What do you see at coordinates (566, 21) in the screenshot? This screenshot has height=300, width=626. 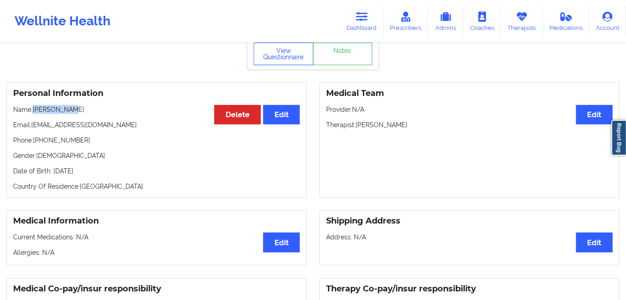 I see `a: Medications` at bounding box center [566, 21].